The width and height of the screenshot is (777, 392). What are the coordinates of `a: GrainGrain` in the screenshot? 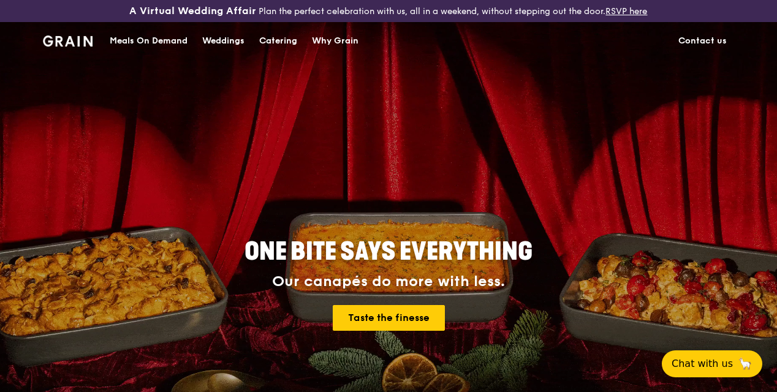 It's located at (67, 40).